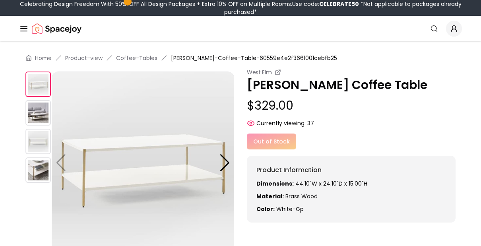 The height and width of the screenshot is (246, 481). What do you see at coordinates (281, 123) in the screenshot?
I see `span: Currently viewing:` at bounding box center [281, 123].